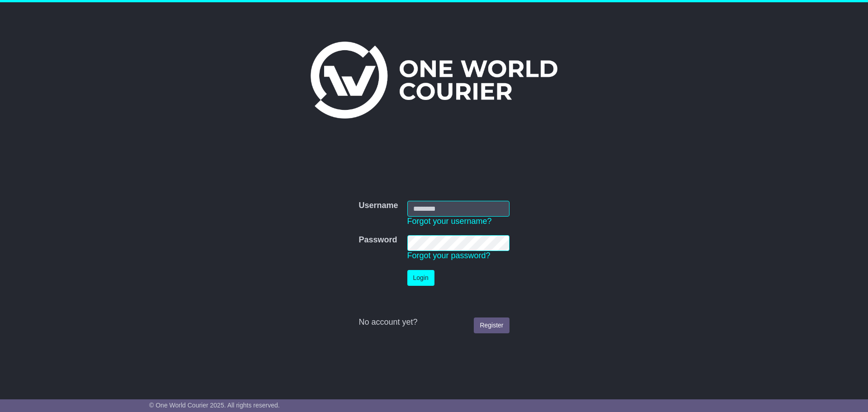 The height and width of the screenshot is (412, 868). What do you see at coordinates (491, 325) in the screenshot?
I see `a: Register` at bounding box center [491, 325].